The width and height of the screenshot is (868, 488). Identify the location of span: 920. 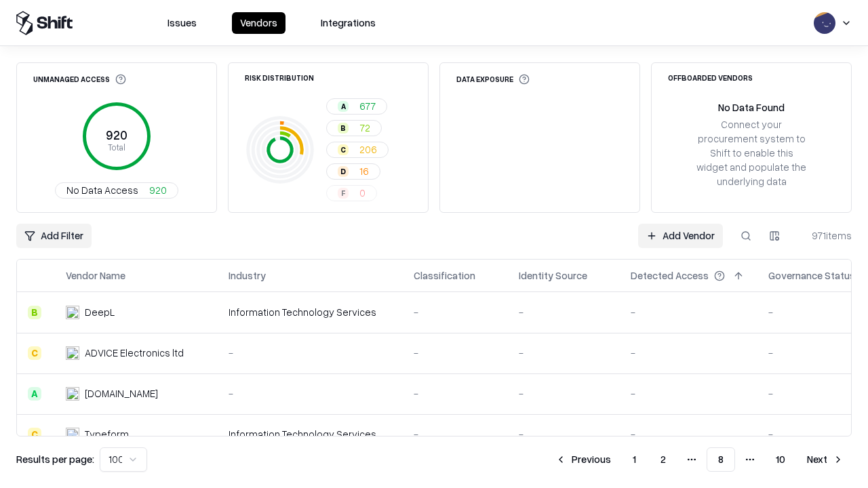
(158, 190).